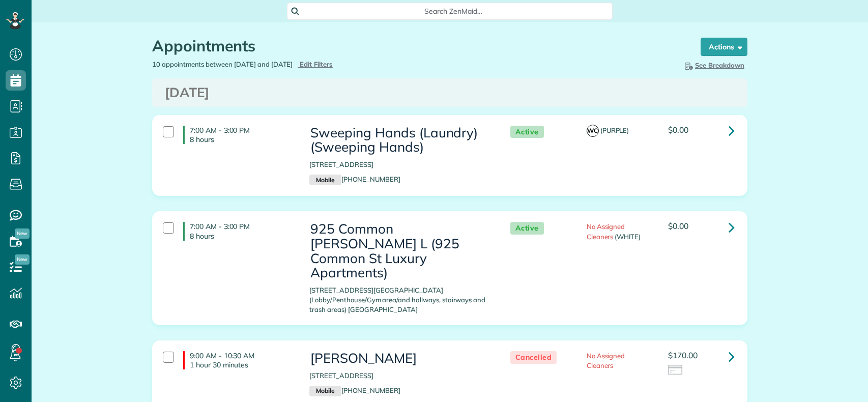  I want to click on h1: Appointments, so click(417, 46).